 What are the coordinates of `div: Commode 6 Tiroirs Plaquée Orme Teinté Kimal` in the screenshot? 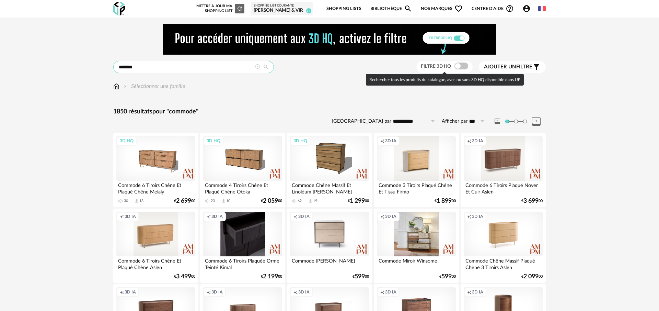 It's located at (243, 263).